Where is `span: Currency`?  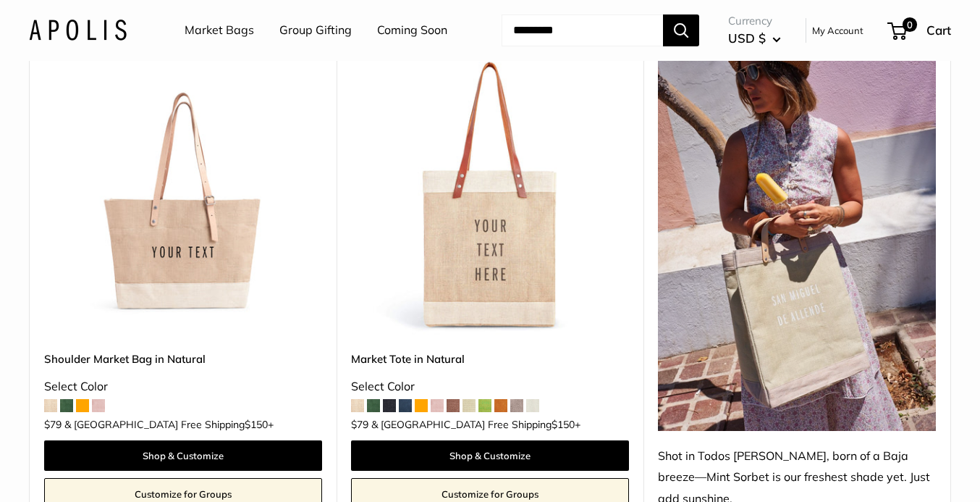 span: Currency is located at coordinates (755, 21).